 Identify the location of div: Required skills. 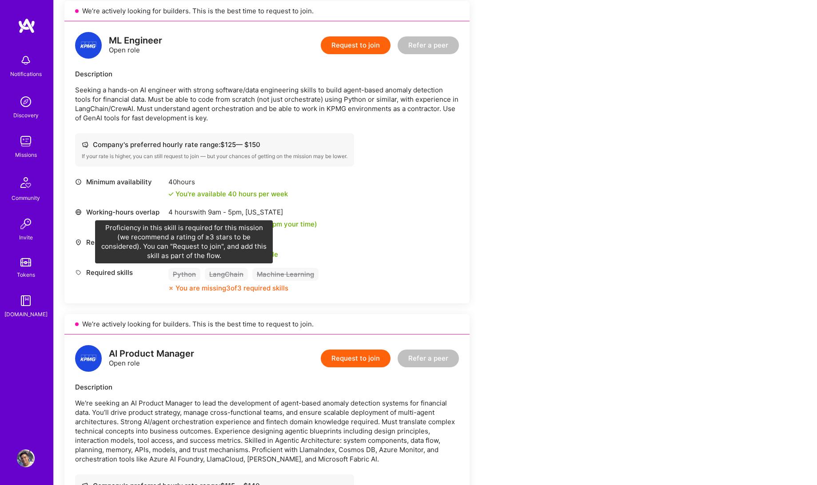
(119, 272).